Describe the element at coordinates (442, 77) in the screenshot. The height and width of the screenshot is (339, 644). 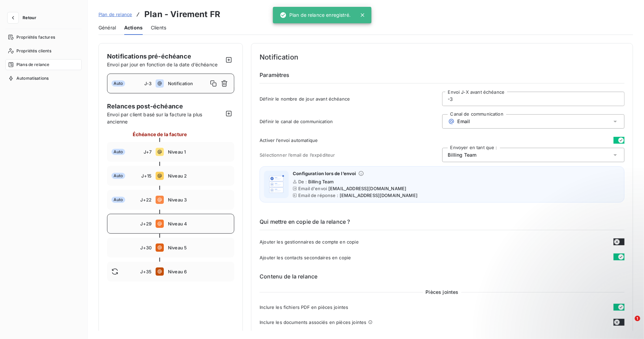
I see `h6: Paramètres` at that location.